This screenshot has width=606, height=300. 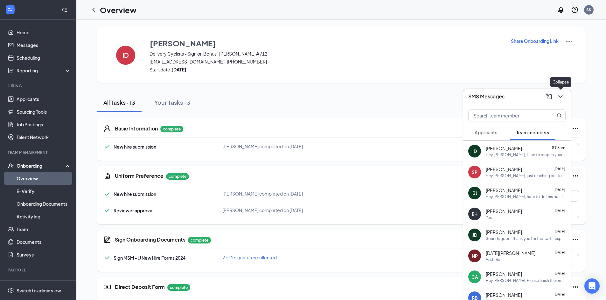 What do you see at coordinates (44, 204) in the screenshot?
I see `a: Onboarding Documents` at bounding box center [44, 204].